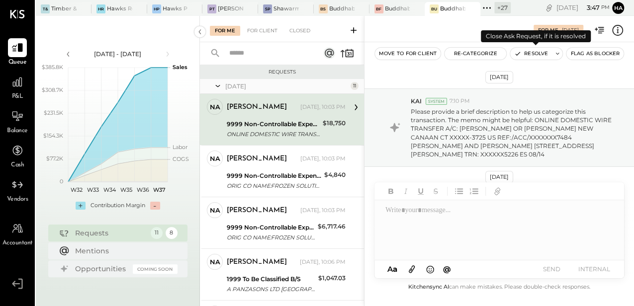 This screenshot has width=634, height=306. I want to click on text: W35, so click(126, 190).